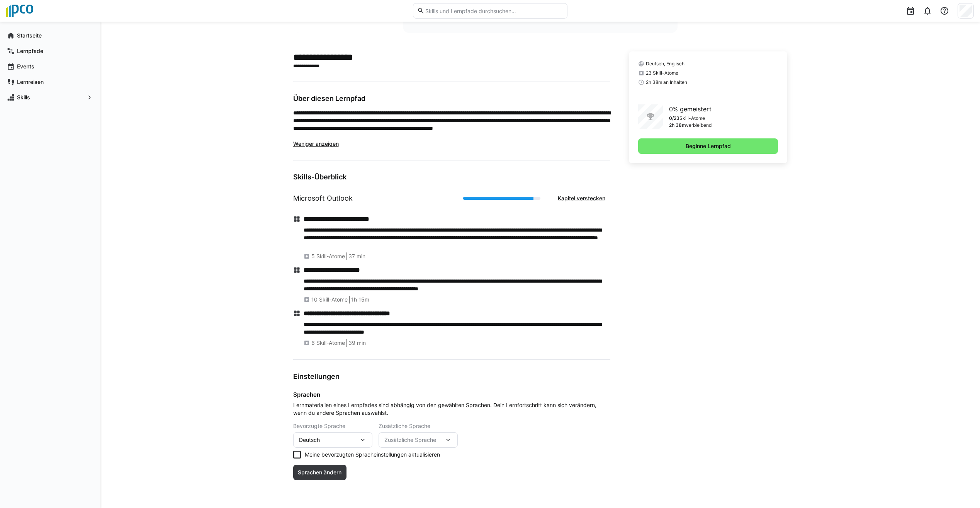  I want to click on span: Bevorzugte Sprache, so click(319, 426).